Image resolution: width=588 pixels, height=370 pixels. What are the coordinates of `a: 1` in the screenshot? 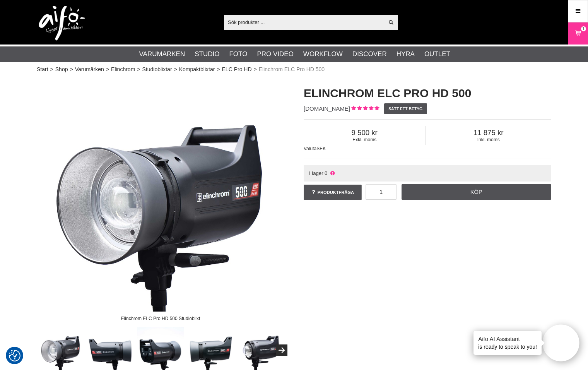 It's located at (578, 33).